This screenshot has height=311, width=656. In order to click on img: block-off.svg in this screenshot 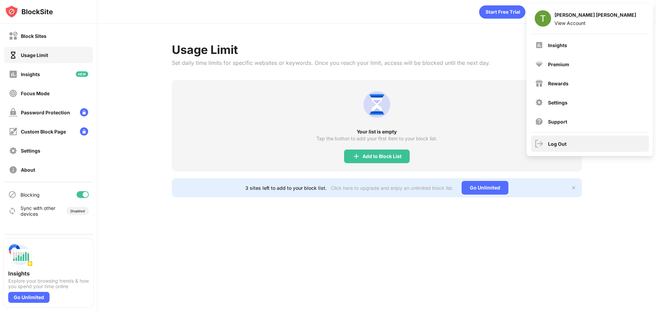, I will do `click(13, 36)`.